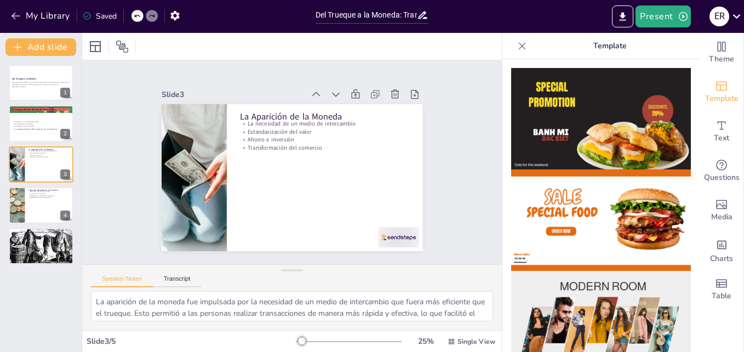 The image size is (744, 352). I want to click on input: Insert title, so click(366, 15).